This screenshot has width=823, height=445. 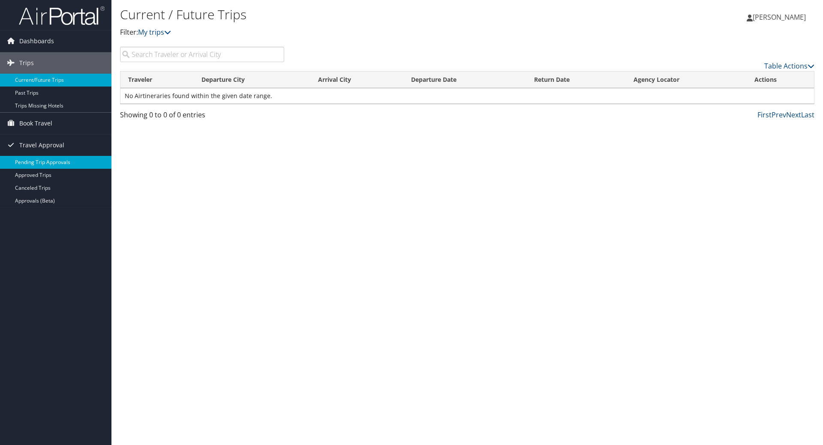 What do you see at coordinates (356, 80) in the screenshot?
I see `th: Arrival City: activate to sort column ascending` at bounding box center [356, 80].